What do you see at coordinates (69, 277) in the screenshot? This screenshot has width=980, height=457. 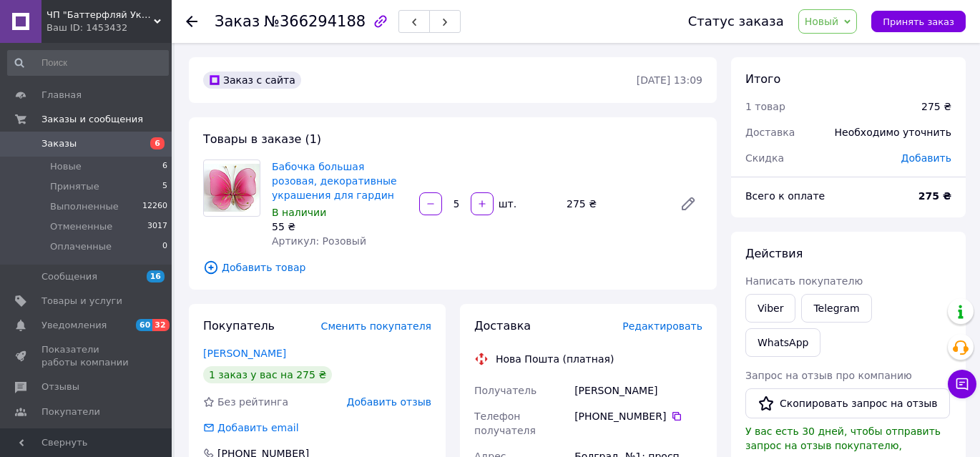 I see `span: Сообщения` at bounding box center [69, 277].